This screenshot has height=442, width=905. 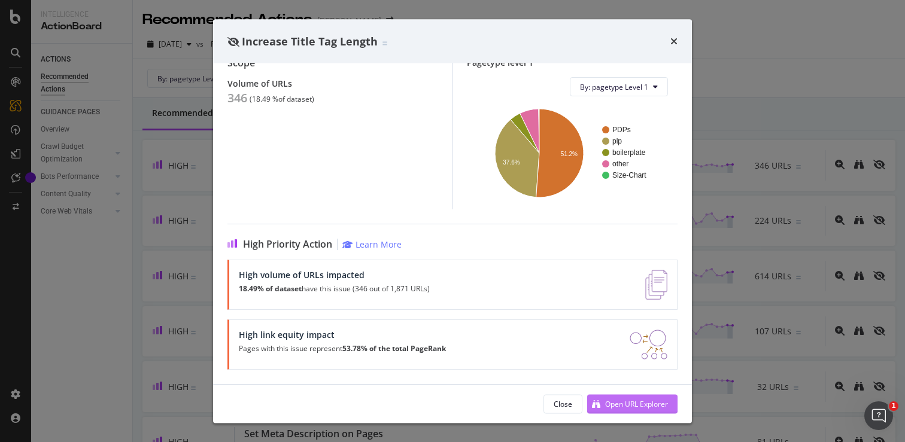 What do you see at coordinates (452, 221) in the screenshot?
I see `div: modal` at bounding box center [452, 221].